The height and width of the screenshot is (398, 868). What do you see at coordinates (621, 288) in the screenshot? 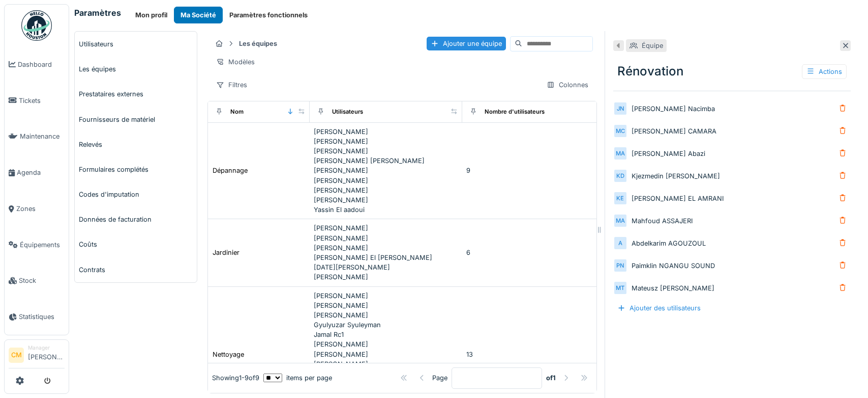
I see `div: MT` at bounding box center [621, 288].